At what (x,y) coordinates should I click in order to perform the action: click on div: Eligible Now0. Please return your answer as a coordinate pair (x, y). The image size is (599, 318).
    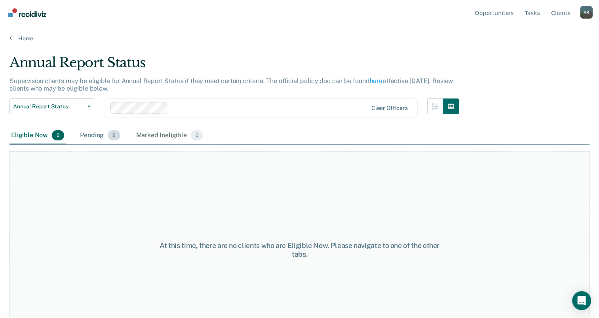
    Looking at the image, I should click on (38, 136).